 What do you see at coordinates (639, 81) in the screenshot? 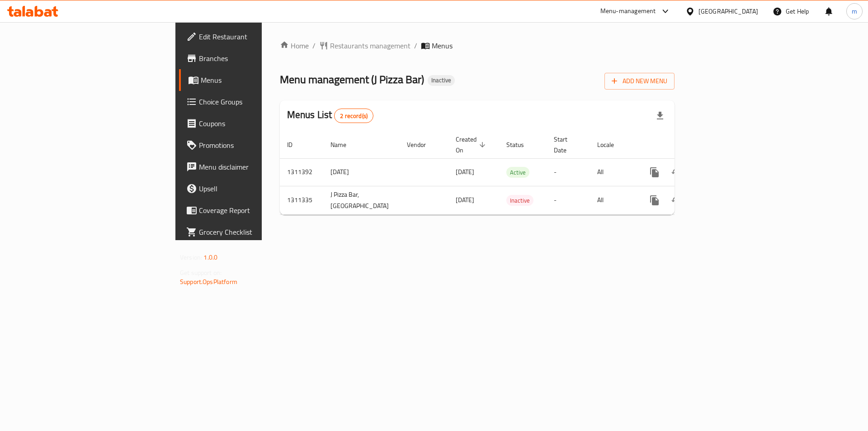
I see `button: Add New Menu` at bounding box center [639, 81].